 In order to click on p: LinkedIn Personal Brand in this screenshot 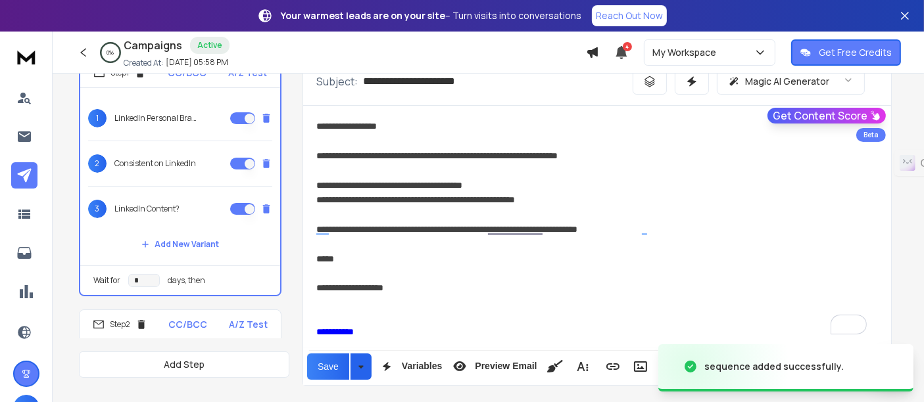, I will do `click(156, 118)`.